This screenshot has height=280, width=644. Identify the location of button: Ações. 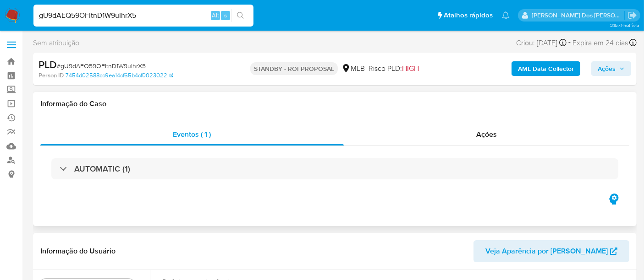
(611, 69).